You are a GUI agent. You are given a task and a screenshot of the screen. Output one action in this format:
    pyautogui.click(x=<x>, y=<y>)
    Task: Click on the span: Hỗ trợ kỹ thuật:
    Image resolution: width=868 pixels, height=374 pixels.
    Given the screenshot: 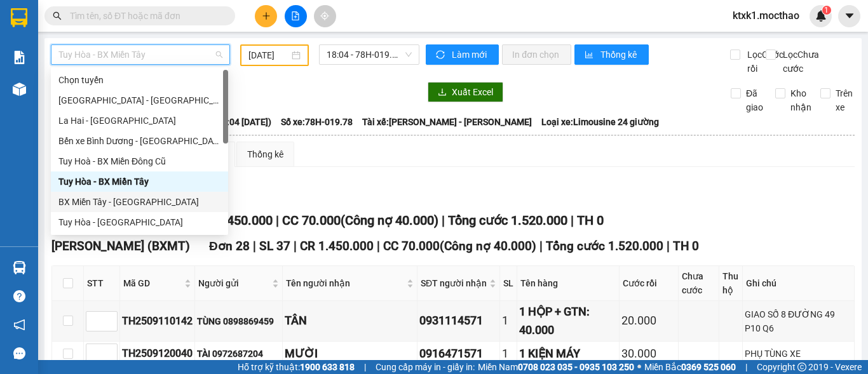 What is the action you would take?
    pyautogui.click(x=296, y=367)
    